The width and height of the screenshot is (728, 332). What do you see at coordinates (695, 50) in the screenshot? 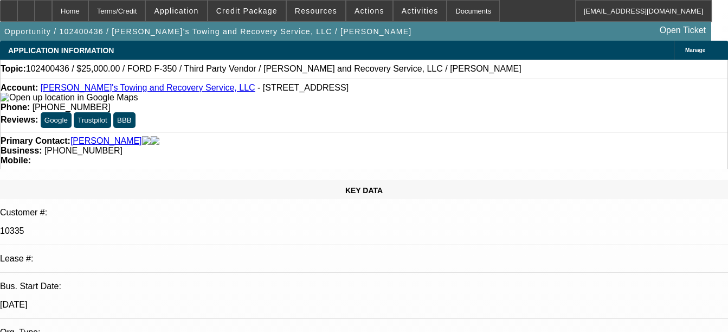
I see `span: Manage` at bounding box center [695, 50].